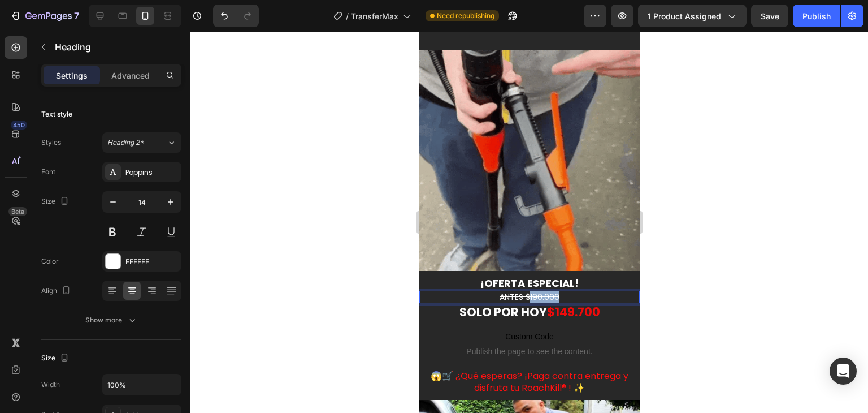  What do you see at coordinates (142, 385) in the screenshot?
I see `input: Auto` at bounding box center [142, 385].